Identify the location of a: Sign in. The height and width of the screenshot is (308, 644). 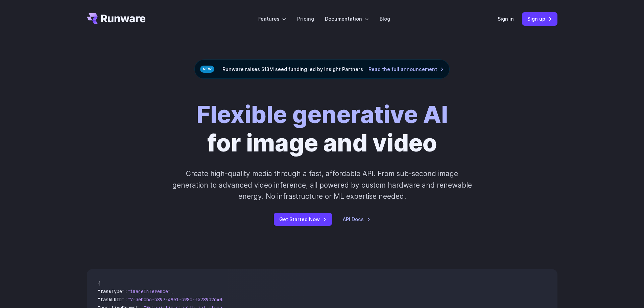
(506, 19).